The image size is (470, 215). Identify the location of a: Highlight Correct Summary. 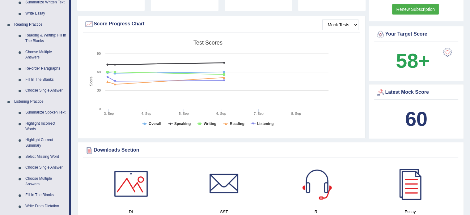
(46, 143).